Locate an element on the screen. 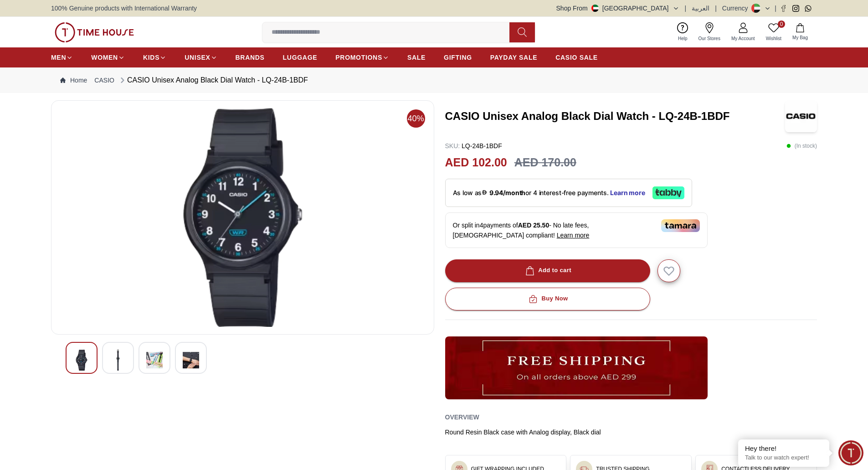 The image size is (868, 470). a: Home is located at coordinates (73, 80).